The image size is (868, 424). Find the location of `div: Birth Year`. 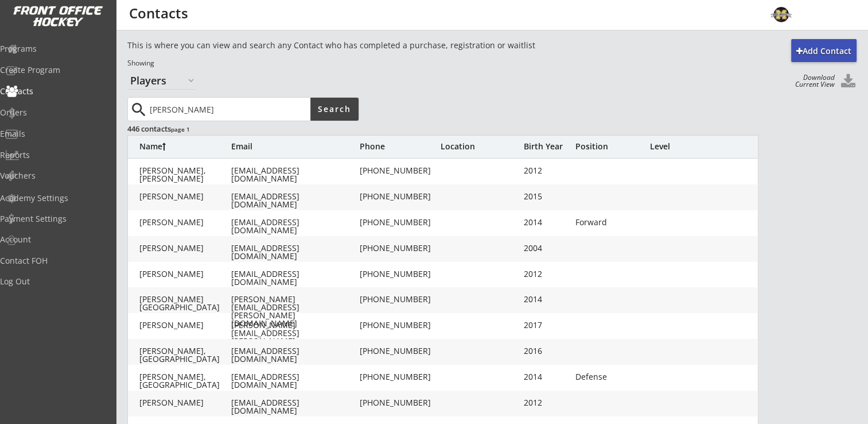

div: Birth Year is located at coordinates (546, 146).